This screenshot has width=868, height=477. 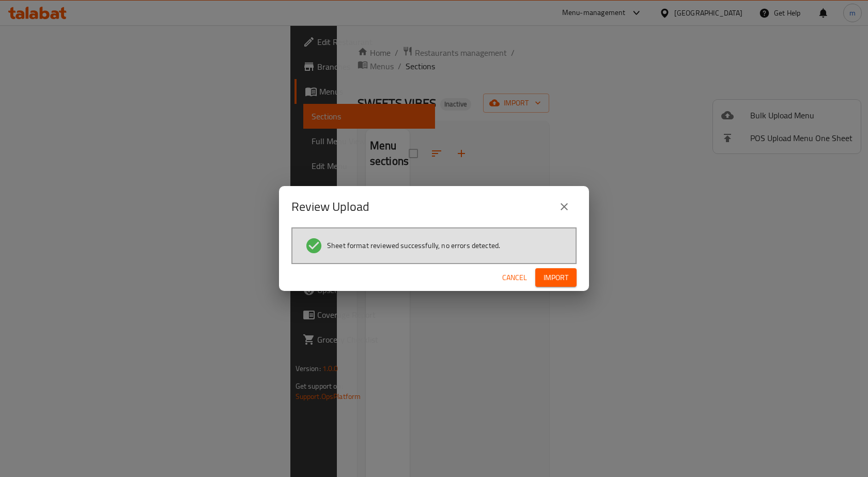 What do you see at coordinates (414, 245) in the screenshot?
I see `span: Sheet format reviewed successfully, no errors detected.` at bounding box center [414, 245].